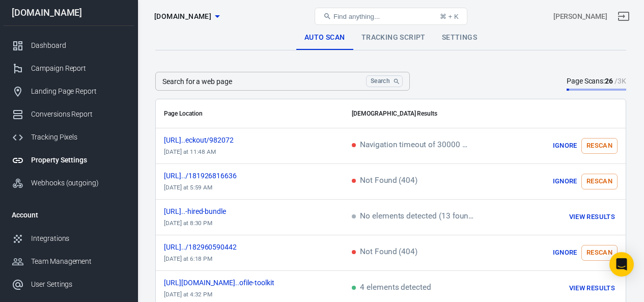 The image size is (644, 302). What do you see at coordinates (78, 137) in the screenshot?
I see `div: Tracking Pixels` at bounding box center [78, 137].